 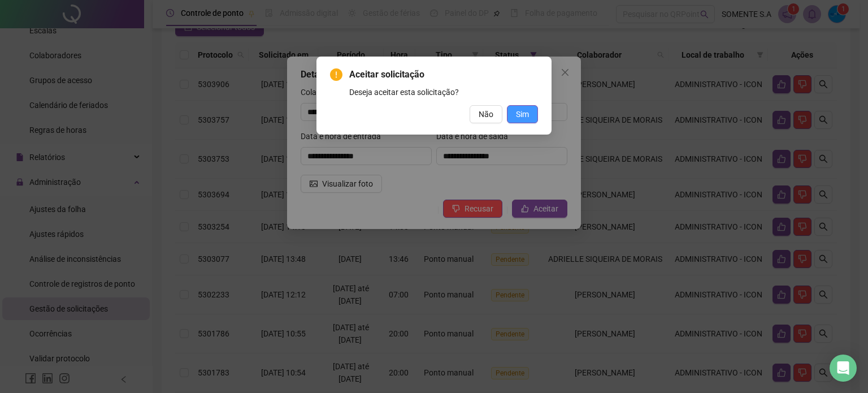 What do you see at coordinates (444, 75) in the screenshot?
I see `span: Aceitar solicitação` at bounding box center [444, 75].